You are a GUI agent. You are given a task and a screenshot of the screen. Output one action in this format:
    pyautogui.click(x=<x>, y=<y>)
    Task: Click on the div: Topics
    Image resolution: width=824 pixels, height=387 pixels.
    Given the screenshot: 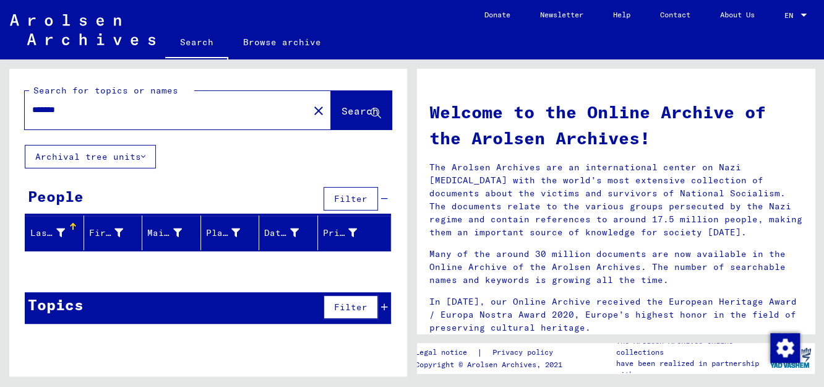 What is the action you would take?
    pyautogui.click(x=56, y=304)
    